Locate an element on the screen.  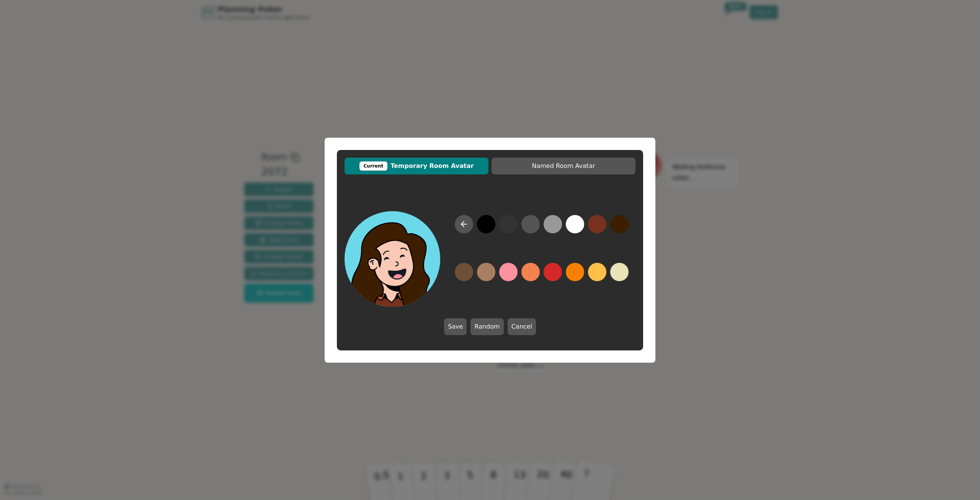
button: Random is located at coordinates (487, 326).